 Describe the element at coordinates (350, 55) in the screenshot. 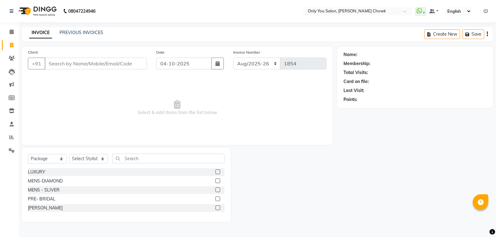

I see `div: Name:` at that location.